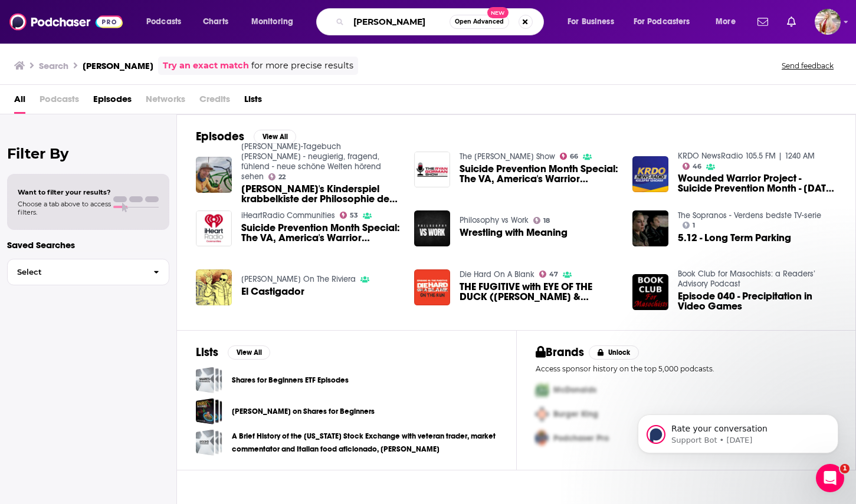 The image size is (856, 504). I want to click on button: Select, so click(88, 272).